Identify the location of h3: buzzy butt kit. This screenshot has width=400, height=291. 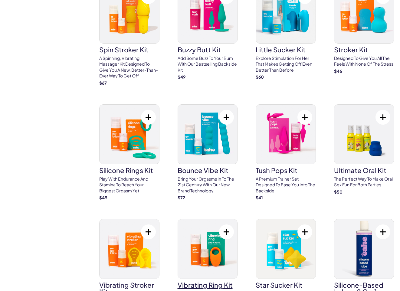
(207, 50).